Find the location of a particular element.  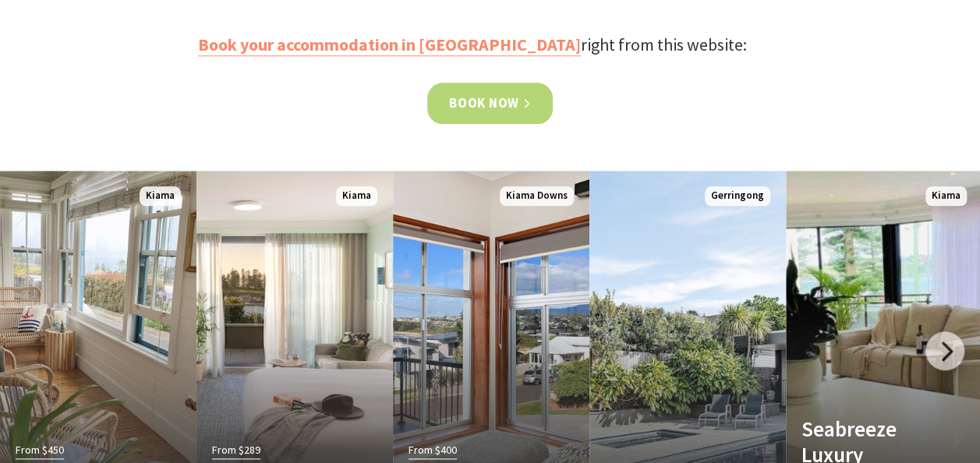

span: From $450 is located at coordinates (40, 450).